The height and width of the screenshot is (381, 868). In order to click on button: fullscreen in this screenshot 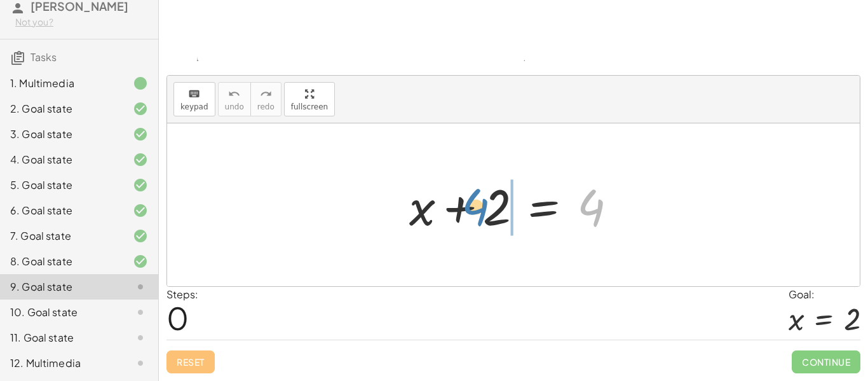, I will do `click(309, 99)`.